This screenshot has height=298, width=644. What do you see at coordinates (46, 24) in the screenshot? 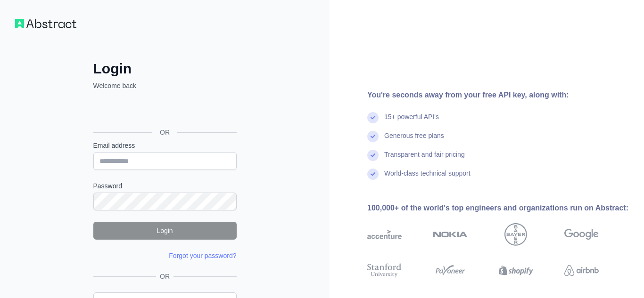
I see `img: Workflow` at bounding box center [46, 24].